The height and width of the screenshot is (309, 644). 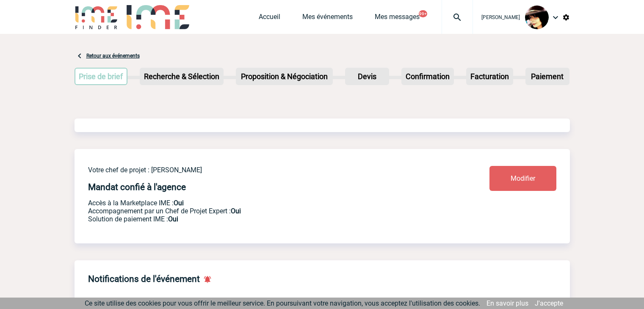 What do you see at coordinates (508, 304) in the screenshot?
I see `a: En savoir plus` at bounding box center [508, 304].